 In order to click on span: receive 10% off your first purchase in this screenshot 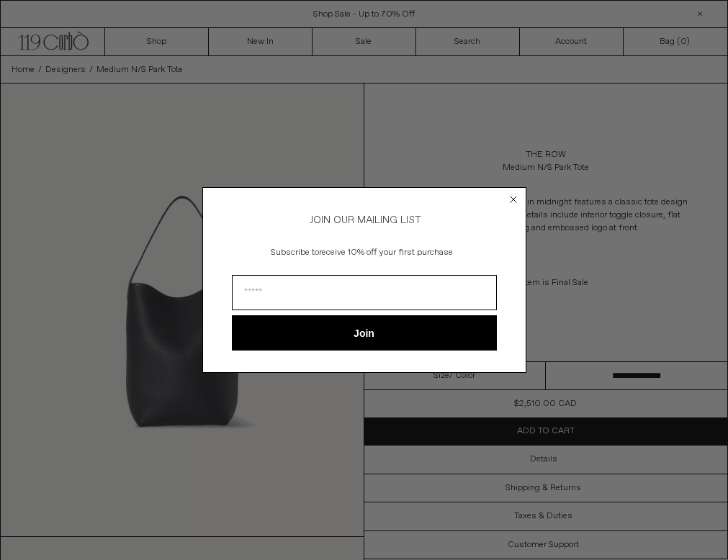, I will do `click(386, 253)`.